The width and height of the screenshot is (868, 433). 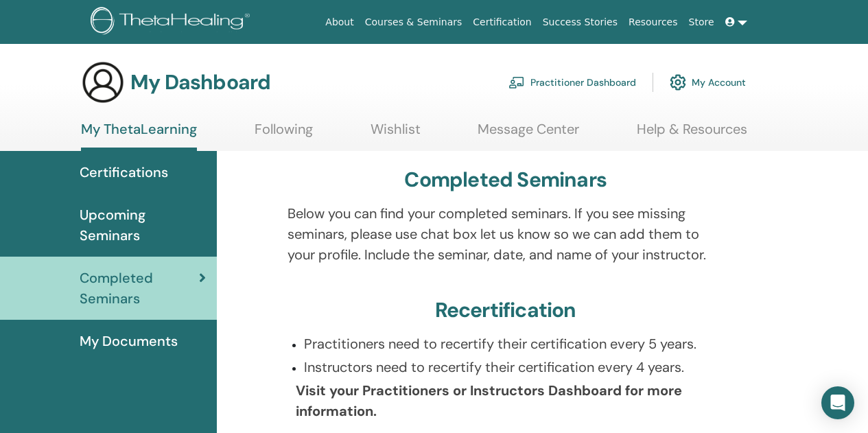 What do you see at coordinates (143, 225) in the screenshot?
I see `span: Upcoming Seminars` at bounding box center [143, 225].